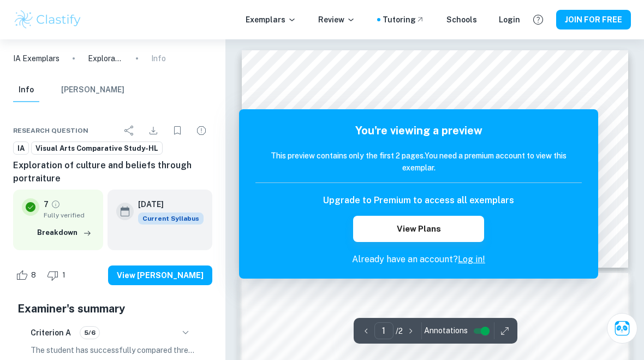  I want to click on h6: Upgrade to Premium to access all exemplars, so click(418, 200).